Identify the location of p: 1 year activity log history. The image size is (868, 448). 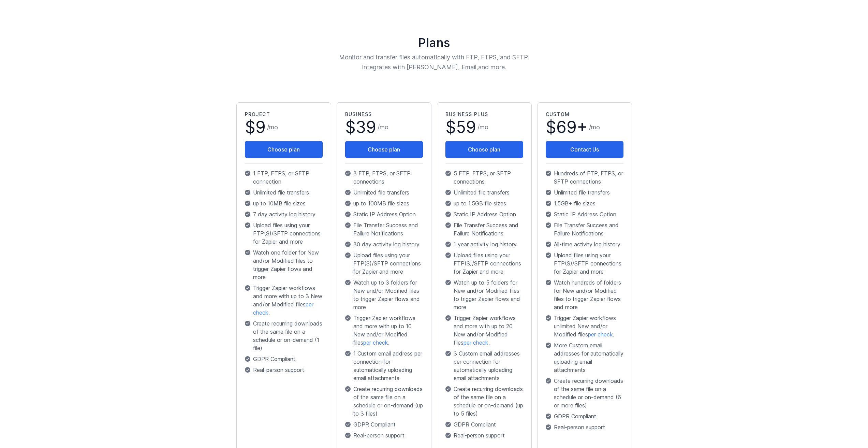
(484, 244).